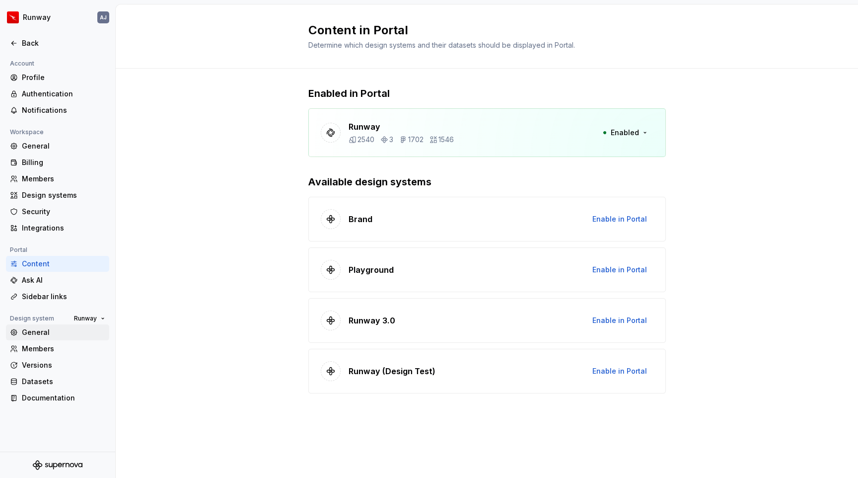 This screenshot has height=478, width=858. Describe the element at coordinates (58, 110) in the screenshot. I see `a: Notifications` at that location.